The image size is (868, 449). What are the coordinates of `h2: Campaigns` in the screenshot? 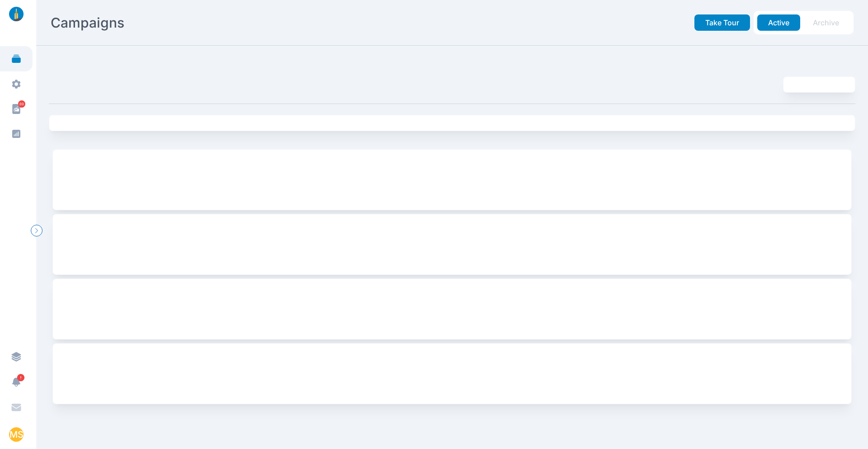 It's located at (87, 22).